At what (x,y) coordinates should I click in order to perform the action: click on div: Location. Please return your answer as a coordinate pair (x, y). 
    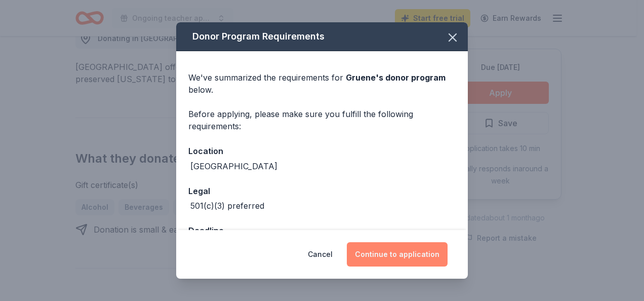
    Looking at the image, I should click on (322, 151).